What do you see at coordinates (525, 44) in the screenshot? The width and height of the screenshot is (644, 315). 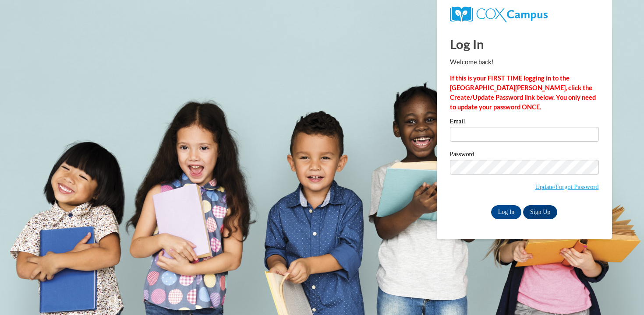 I see `h1: Log In` at bounding box center [525, 44].